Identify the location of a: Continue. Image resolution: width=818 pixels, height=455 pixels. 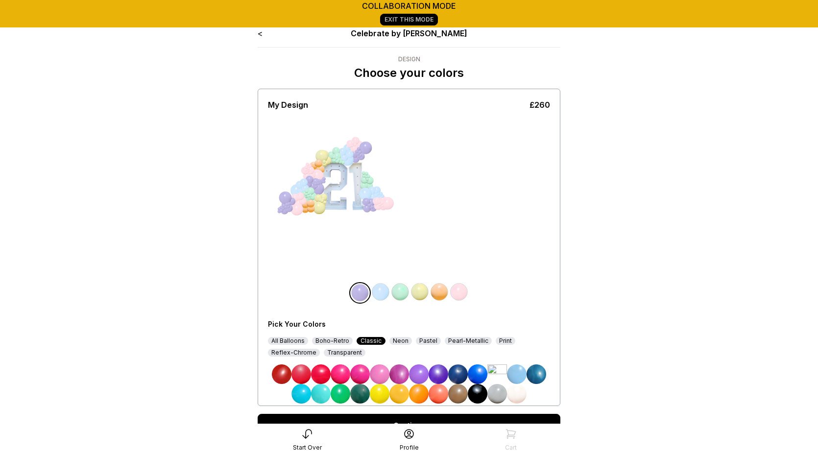
(409, 426).